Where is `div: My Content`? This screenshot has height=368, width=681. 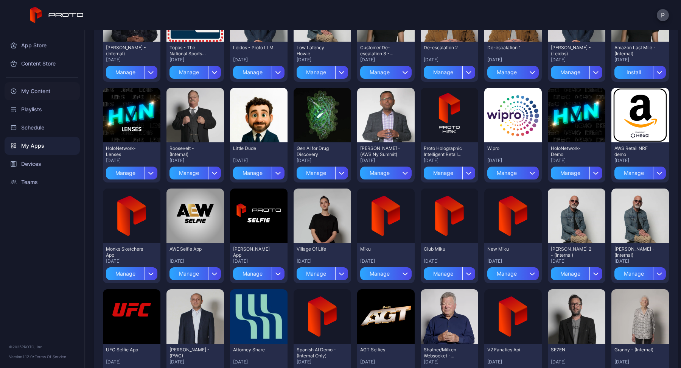 div: My Content is located at coordinates (42, 91).